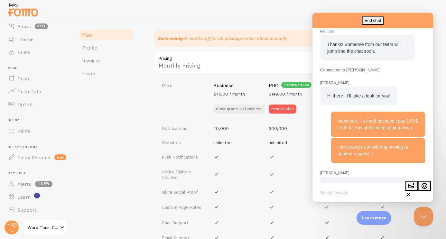 This screenshot has width=446, height=239. What do you see at coordinates (37, 79) in the screenshot?
I see `a: Push` at bounding box center [37, 79].